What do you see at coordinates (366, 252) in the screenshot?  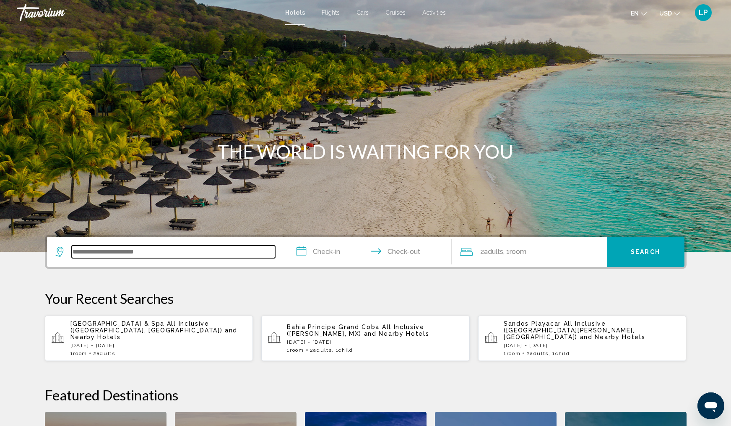 I see `div: Search widget` at bounding box center [366, 252].